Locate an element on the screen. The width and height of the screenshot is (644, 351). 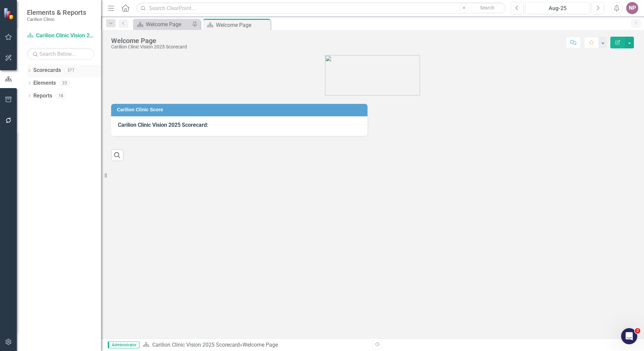
small: Carilion Clinic is located at coordinates (56, 20).